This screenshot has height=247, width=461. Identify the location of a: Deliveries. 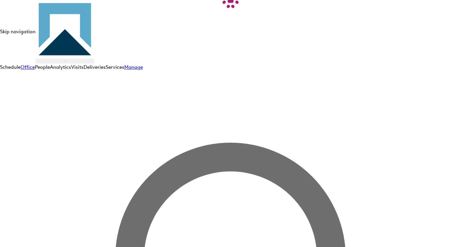
(95, 67).